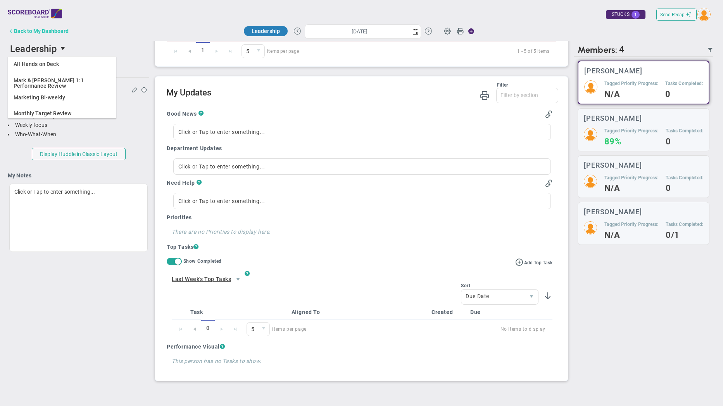 Image resolution: width=723 pixels, height=406 pixels. I want to click on span: Last Week's Top Tasks, so click(202, 279).